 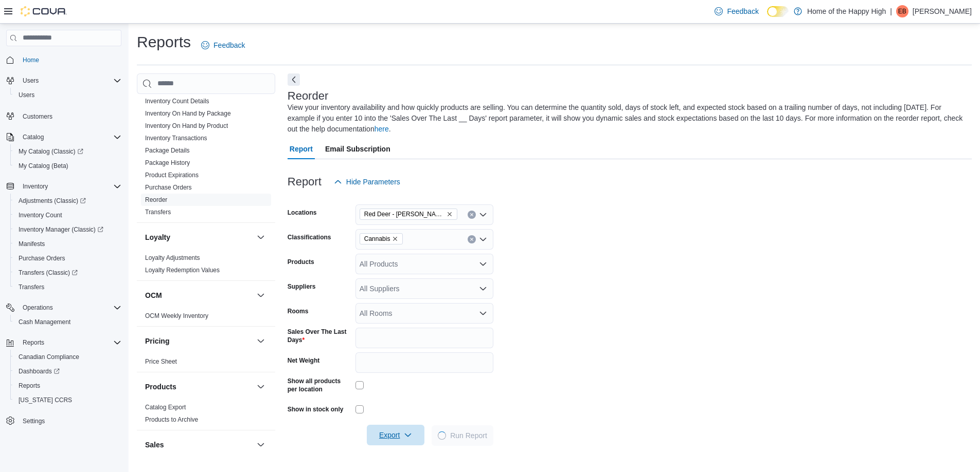 What do you see at coordinates (70, 137) in the screenshot?
I see `span: Catalog` at bounding box center [70, 137].